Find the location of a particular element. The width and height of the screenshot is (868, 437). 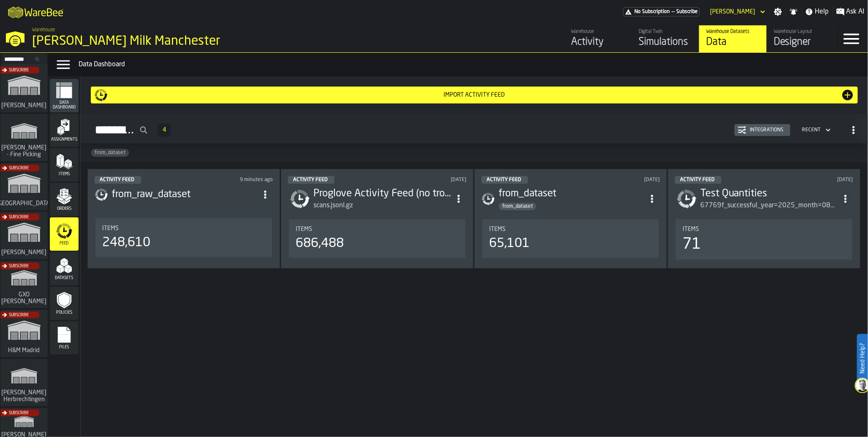

div: 248,610 is located at coordinates (126, 243).